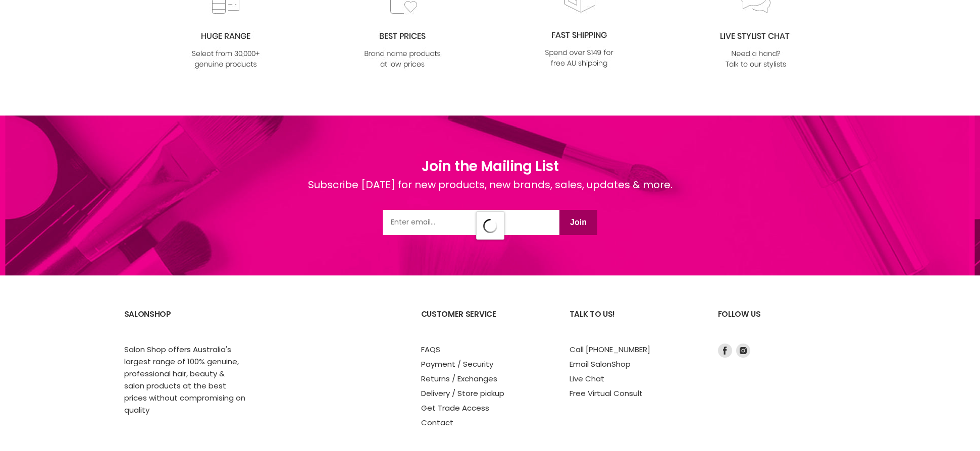 This screenshot has height=451, width=980. I want to click on a: Live Chat, so click(586, 378).